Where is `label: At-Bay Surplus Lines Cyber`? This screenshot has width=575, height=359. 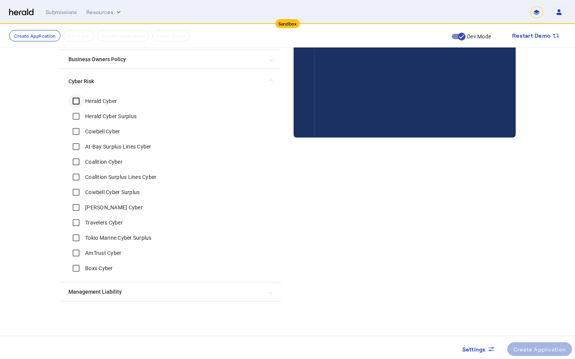 label: At-Bay Surplus Lines Cyber is located at coordinates (117, 147).